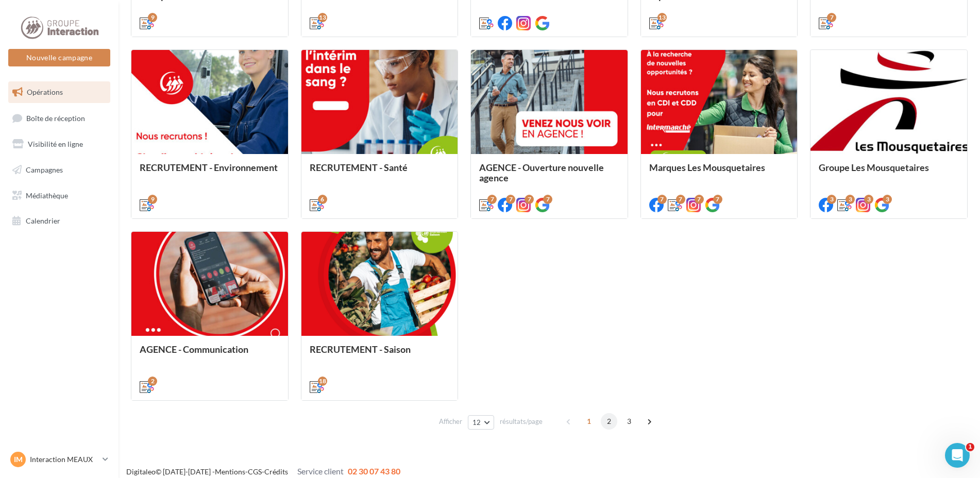 This screenshot has width=980, height=478. What do you see at coordinates (276, 472) in the screenshot?
I see `a: Crédits` at bounding box center [276, 472].